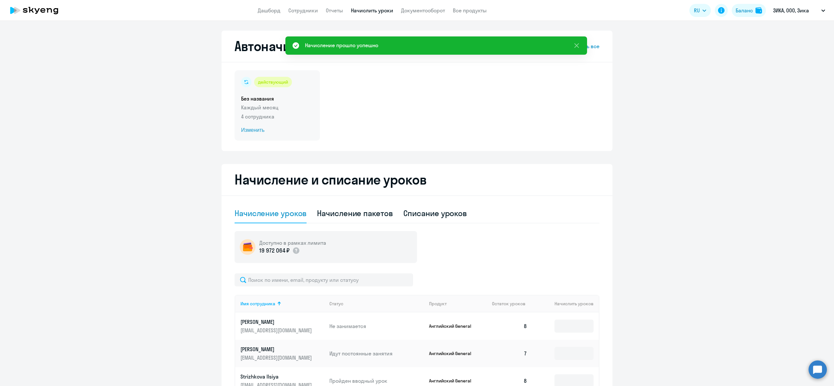  Describe the element at coordinates (277, 130) in the screenshot. I see `span: Изменить` at that location.